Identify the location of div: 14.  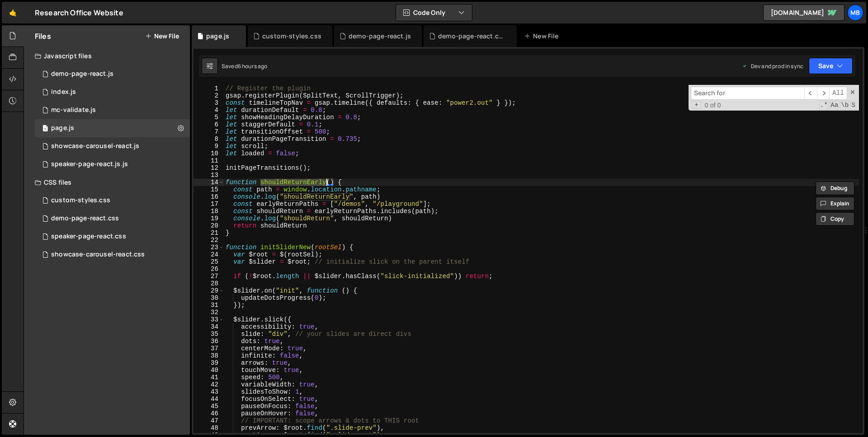
(209, 182).